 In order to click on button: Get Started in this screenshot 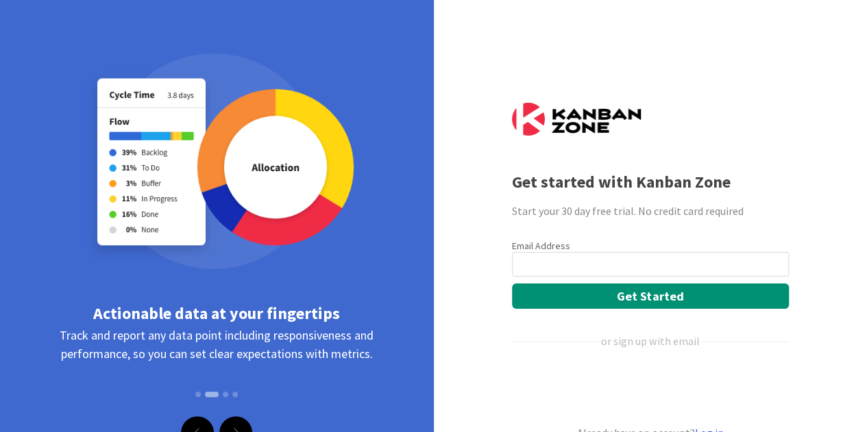, I will do `click(650, 296)`.